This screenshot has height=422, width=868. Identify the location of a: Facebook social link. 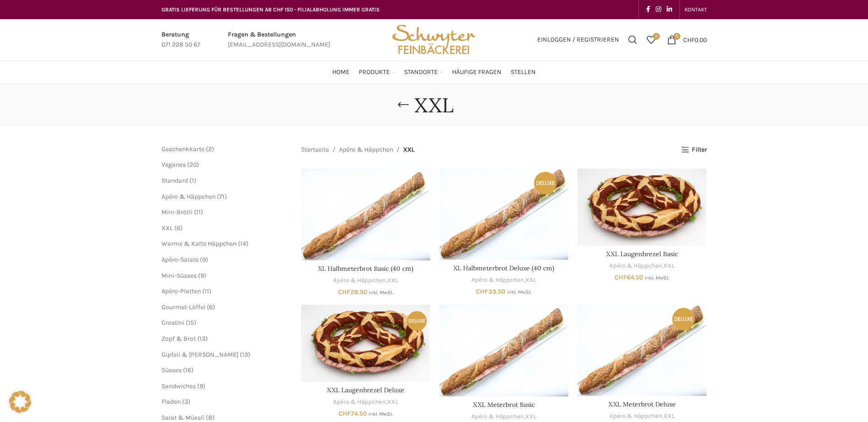
(648, 9).